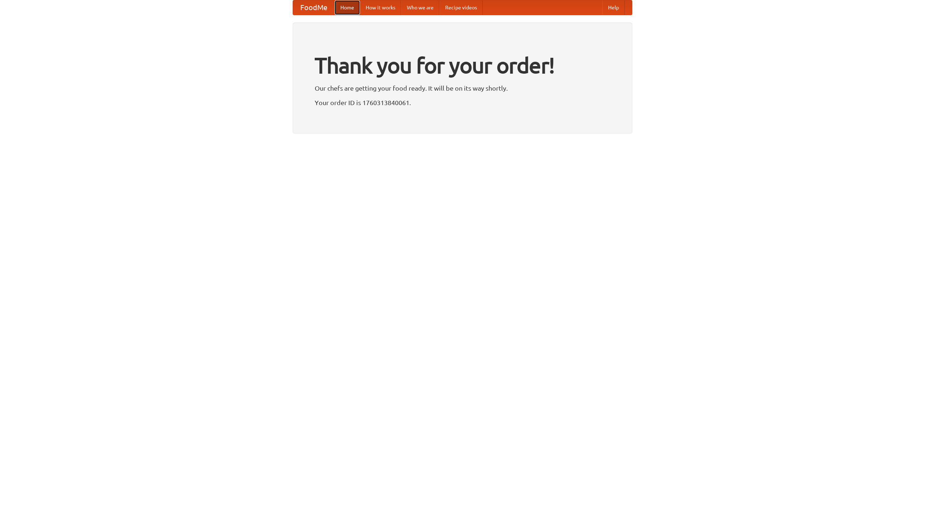 The image size is (925, 511). I want to click on a: Who we are, so click(420, 8).